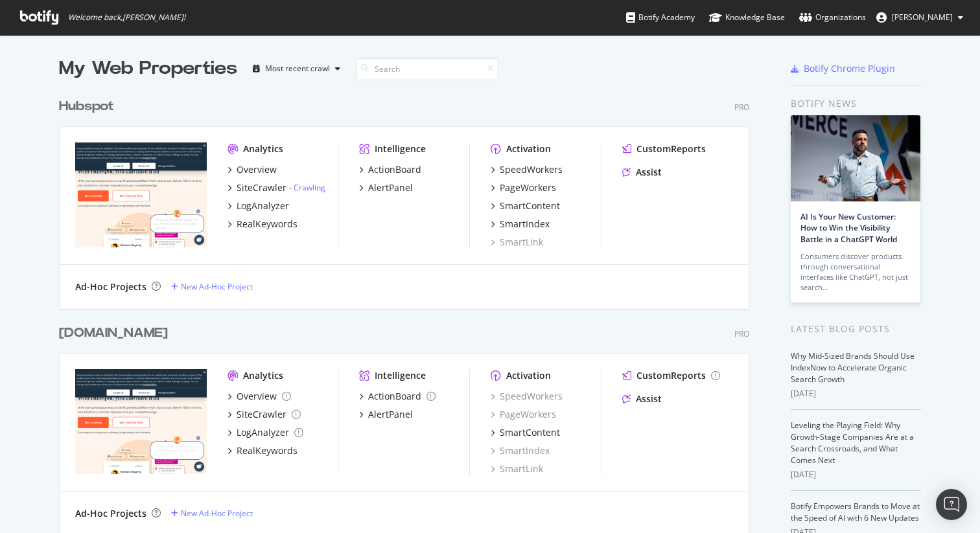 This screenshot has height=533, width=980. Describe the element at coordinates (141, 195) in the screenshot. I see `img: hubspot.com` at that location.